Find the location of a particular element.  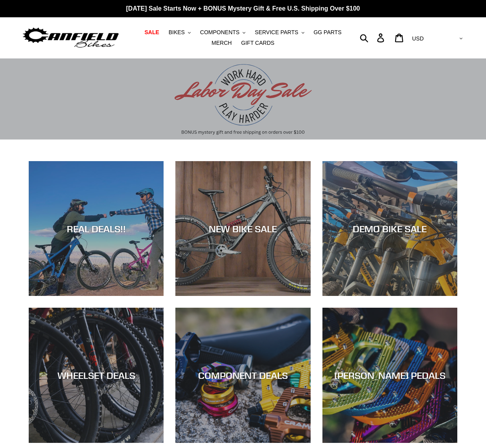

a: DEMO BIKE SALE is located at coordinates (389, 228).